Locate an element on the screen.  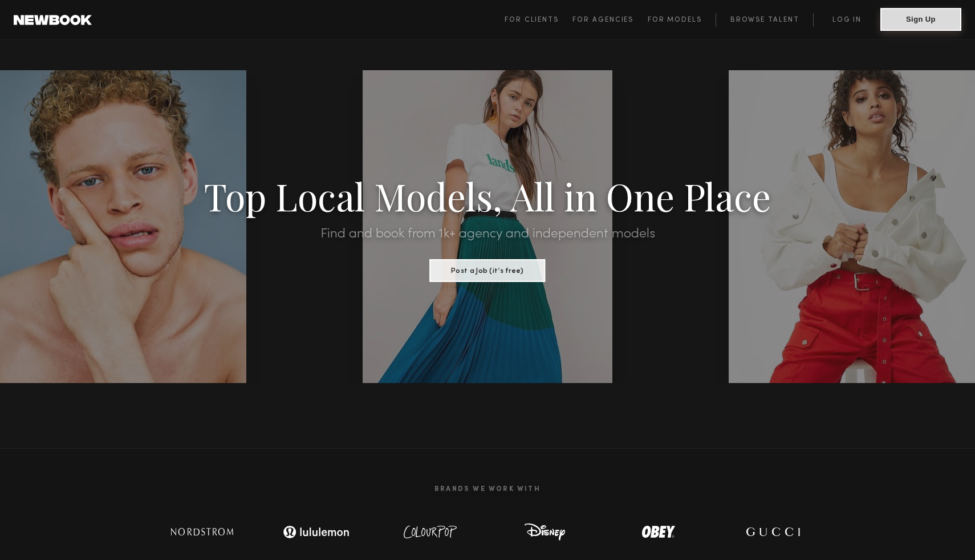
img: logo-nordstrom.svg is located at coordinates (203, 531).